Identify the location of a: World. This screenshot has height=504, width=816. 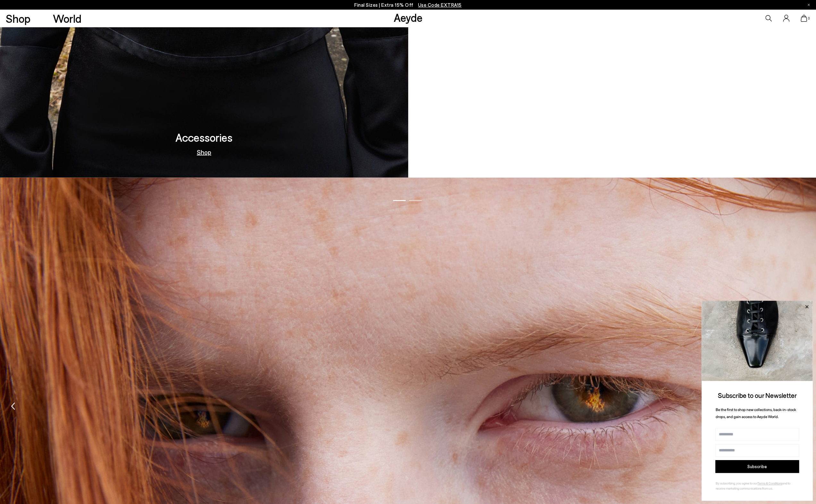
(67, 19).